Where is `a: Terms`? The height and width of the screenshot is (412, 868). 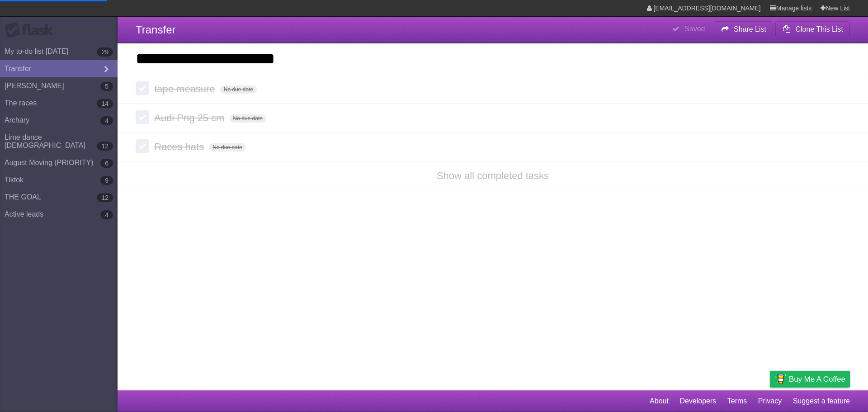
a: Terms is located at coordinates (737, 401).